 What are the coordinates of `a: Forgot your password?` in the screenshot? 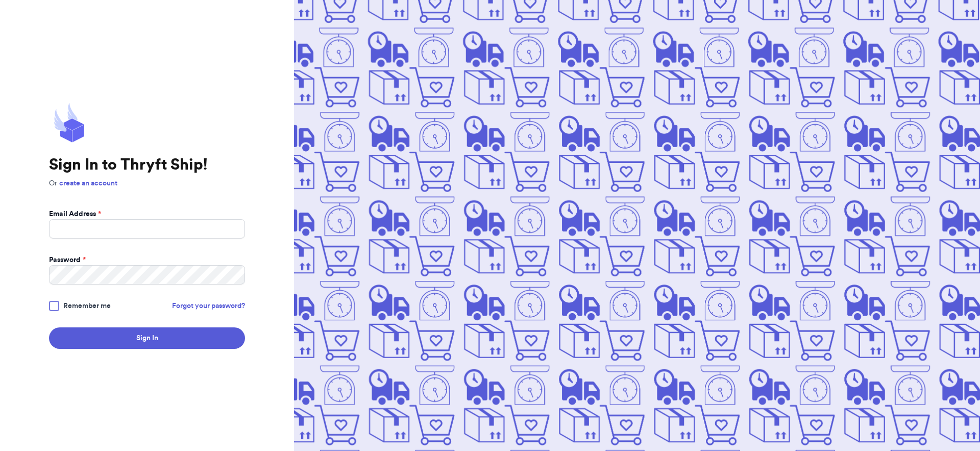 It's located at (208, 306).